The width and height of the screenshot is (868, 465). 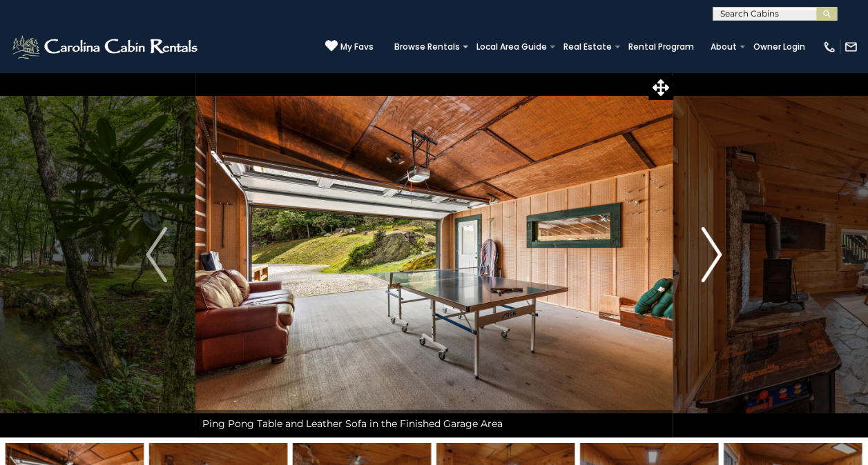 I want to click on span: My Favs, so click(x=357, y=47).